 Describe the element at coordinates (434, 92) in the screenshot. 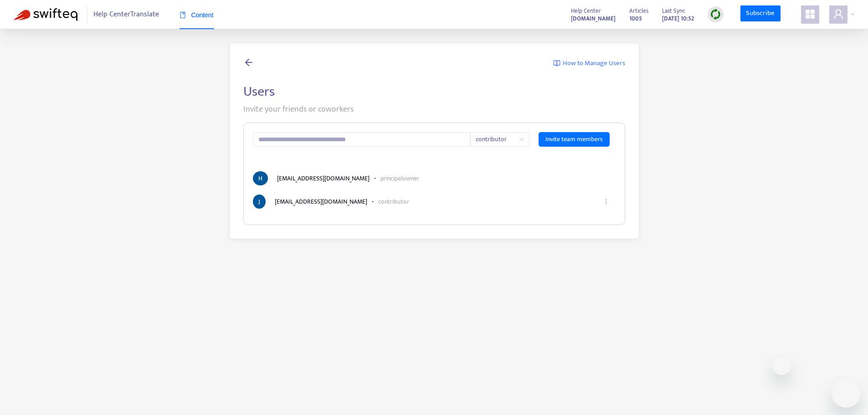

I see `h2: Users` at that location.